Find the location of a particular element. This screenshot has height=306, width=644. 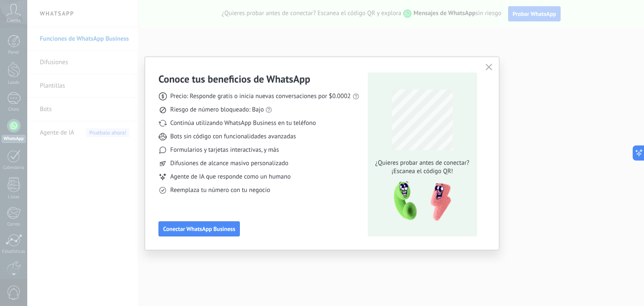

span: Formularios y tarjetas interactivas, y más is located at coordinates (224, 150).